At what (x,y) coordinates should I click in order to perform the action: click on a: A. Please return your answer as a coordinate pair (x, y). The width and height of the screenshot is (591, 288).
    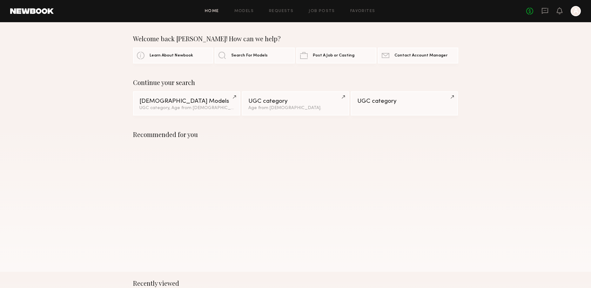
    Looking at the image, I should click on (575, 11).